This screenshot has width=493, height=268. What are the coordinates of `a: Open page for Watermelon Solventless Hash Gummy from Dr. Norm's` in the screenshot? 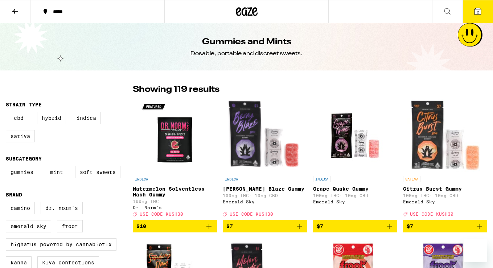 It's located at (175, 160).